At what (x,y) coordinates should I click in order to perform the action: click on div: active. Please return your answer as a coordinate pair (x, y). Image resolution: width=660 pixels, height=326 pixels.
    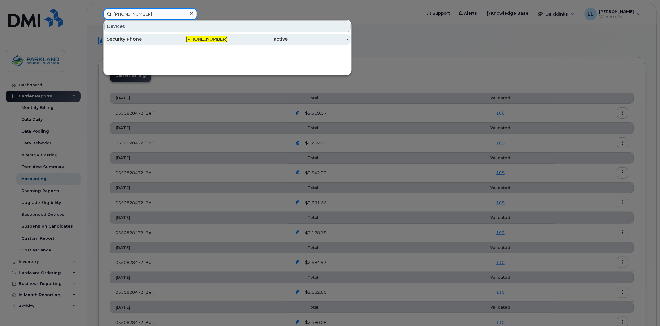
    Looking at the image, I should click on (257, 39).